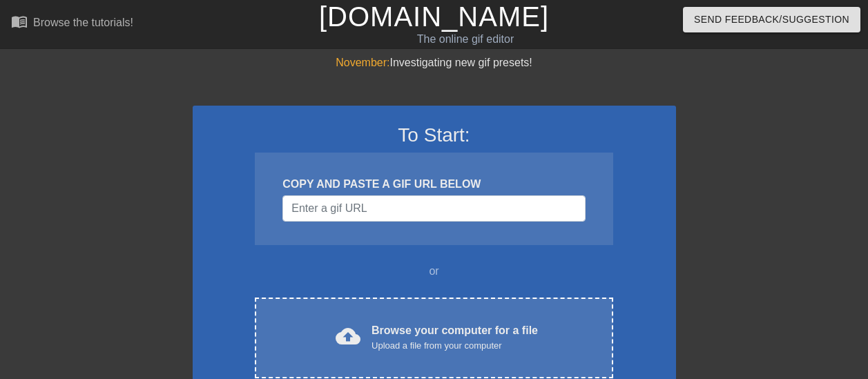 This screenshot has width=868, height=379. I want to click on span: menu_book, so click(20, 21).